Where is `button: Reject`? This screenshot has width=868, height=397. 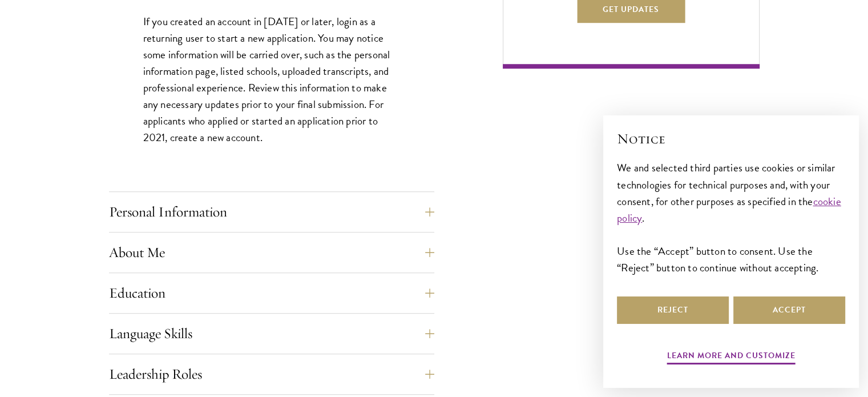 button: Reject is located at coordinates (673, 310).